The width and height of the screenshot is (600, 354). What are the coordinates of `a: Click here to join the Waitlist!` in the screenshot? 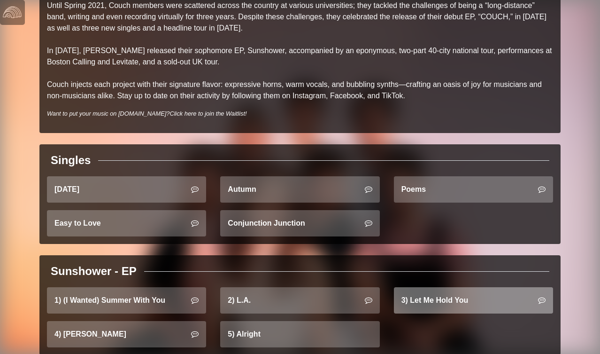 It's located at (208, 113).